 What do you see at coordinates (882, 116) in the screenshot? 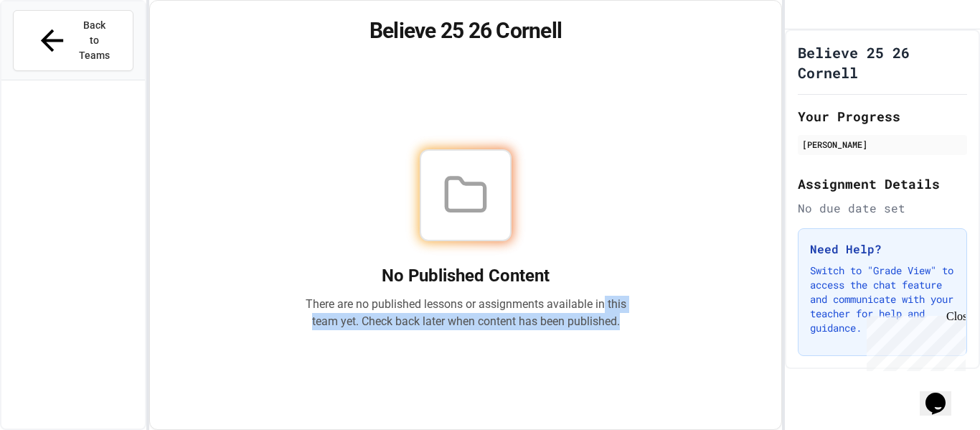
I see `h2: Your Progress` at bounding box center [882, 116].